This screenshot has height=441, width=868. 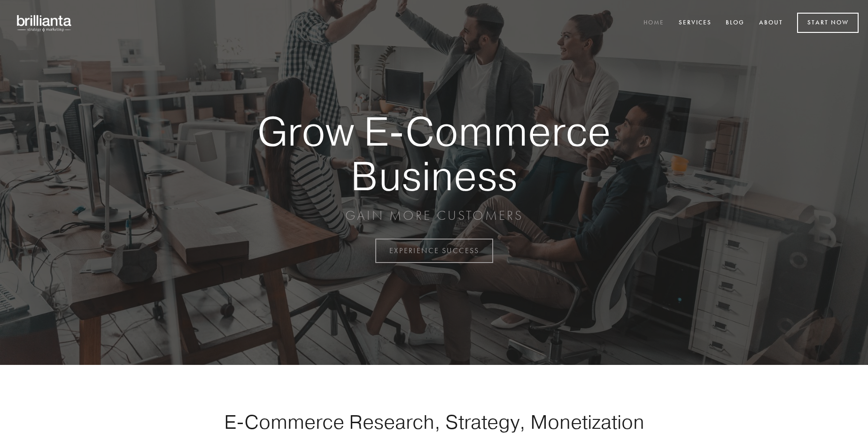 I want to click on a: Start Now, so click(x=828, y=23).